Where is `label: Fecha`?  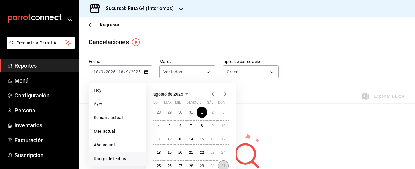 label: Fecha is located at coordinates (120, 61).